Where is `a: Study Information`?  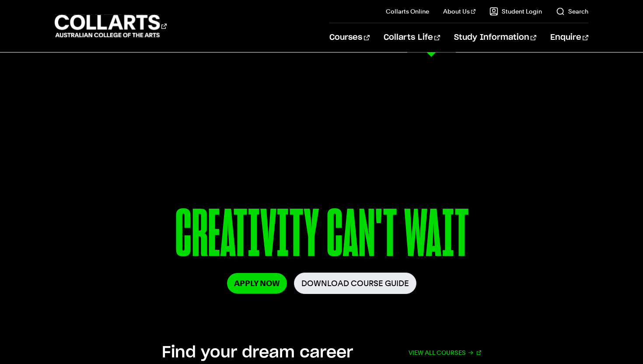
a: Study Information is located at coordinates (495, 38).